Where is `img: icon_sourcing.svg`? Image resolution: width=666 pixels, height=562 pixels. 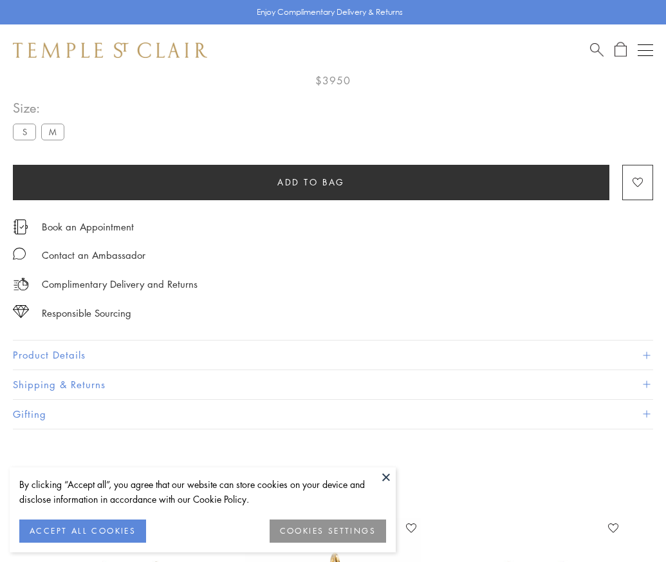 img: icon_sourcing.svg is located at coordinates (21, 311).